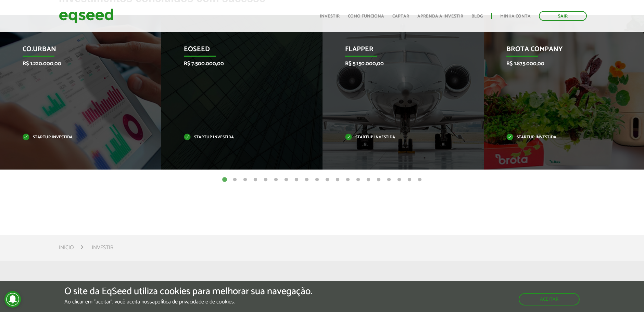 This screenshot has width=644, height=312. What do you see at coordinates (420, 180) in the screenshot?
I see `button: 20 of 20` at bounding box center [420, 180].